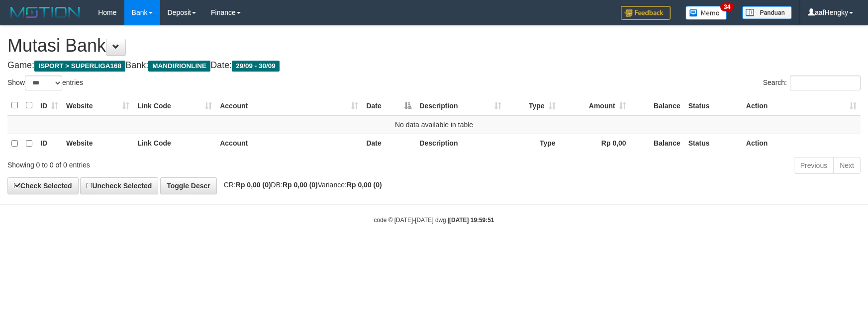 Image resolution: width=868 pixels, height=314 pixels. Describe the element at coordinates (532, 143) in the screenshot. I see `th: Type` at that location.